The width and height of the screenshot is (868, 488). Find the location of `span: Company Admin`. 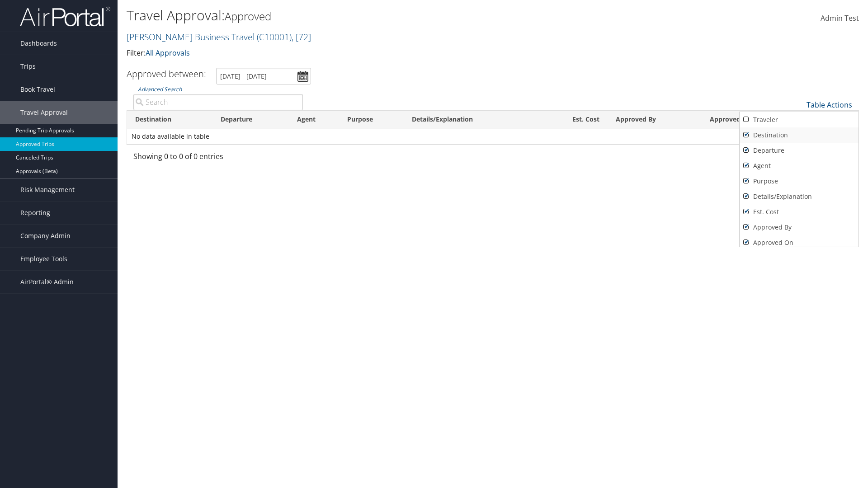

span: Company Admin is located at coordinates (45, 236).